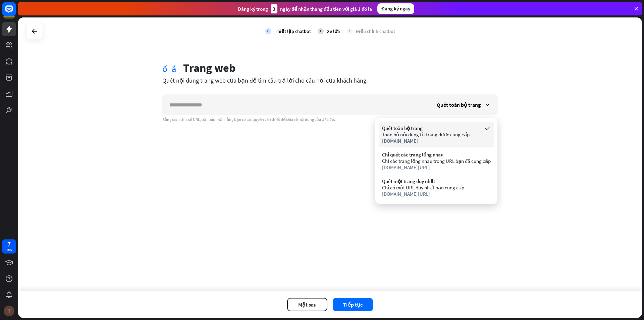 Image resolution: width=644 pixels, height=320 pixels. What do you see at coordinates (9, 246) in the screenshot?
I see `a: 7 ngày` at bounding box center [9, 246].